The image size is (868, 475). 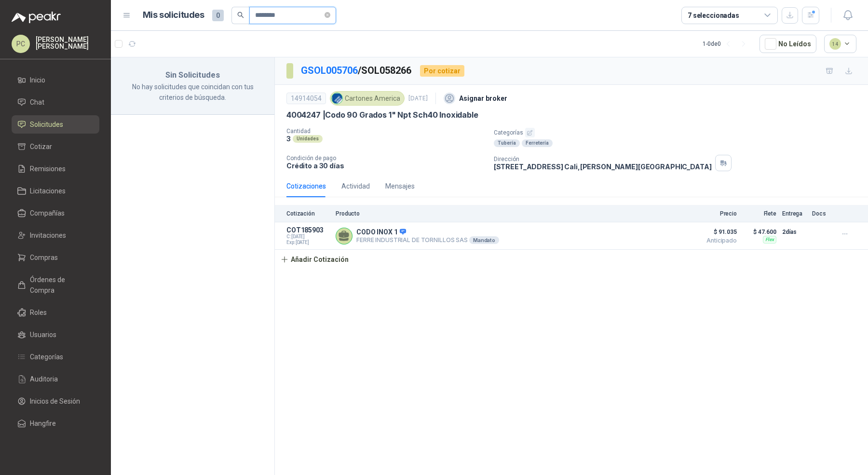 What do you see at coordinates (56, 102) in the screenshot?
I see `a: Chat` at bounding box center [56, 102].